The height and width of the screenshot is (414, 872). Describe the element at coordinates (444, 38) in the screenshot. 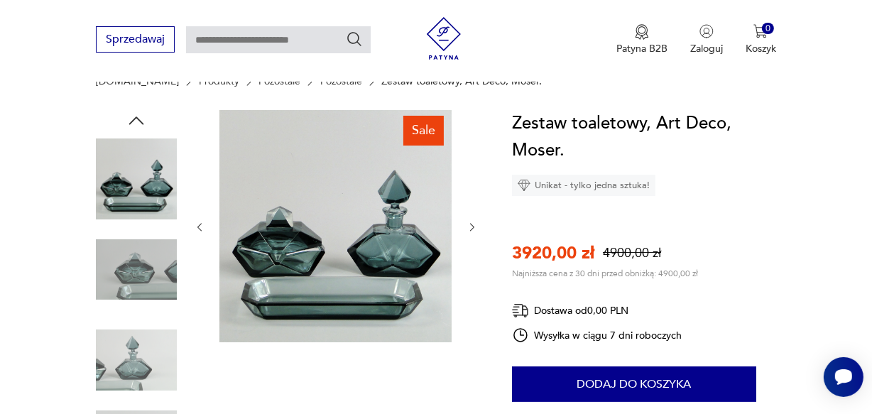

I see `img: Patyna - sklep z meblami i dekoracjami vintage` at that location.